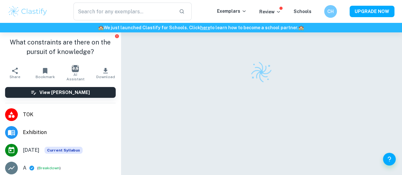 The image size is (402, 175). What do you see at coordinates (15, 77) in the screenshot?
I see `span: Share` at bounding box center [15, 77].